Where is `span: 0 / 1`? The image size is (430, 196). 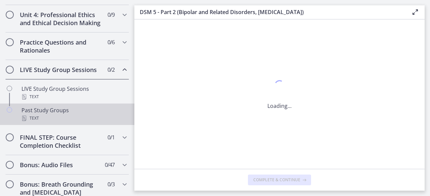 span: 0 / 1 is located at coordinates (111, 138).